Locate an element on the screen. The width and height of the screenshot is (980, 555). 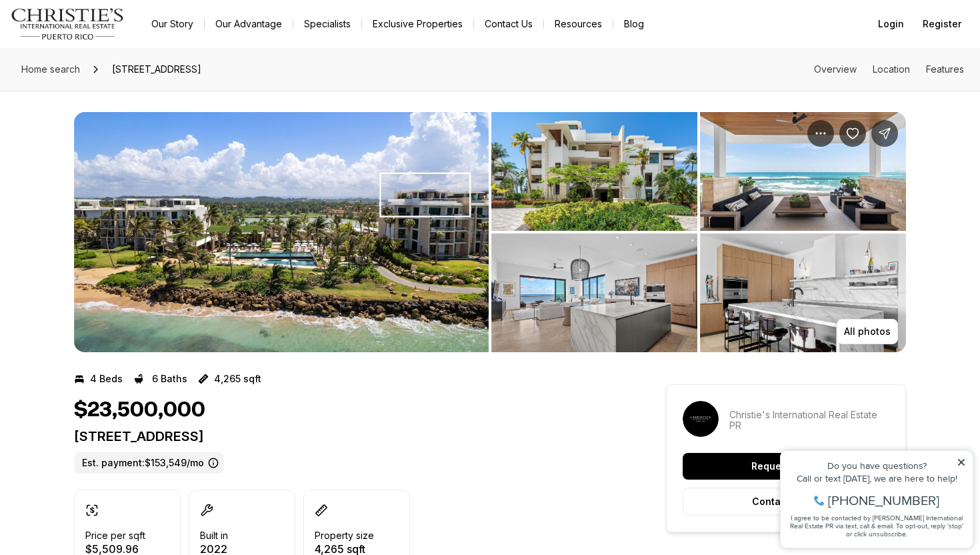
button: 6 Baths is located at coordinates (160, 379).